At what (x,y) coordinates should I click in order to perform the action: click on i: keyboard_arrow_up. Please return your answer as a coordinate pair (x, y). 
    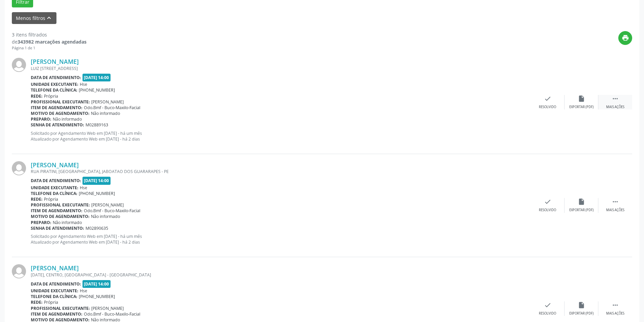
    Looking at the image, I should click on (49, 18).